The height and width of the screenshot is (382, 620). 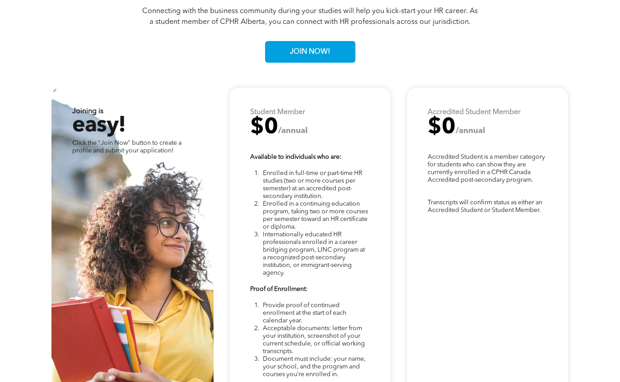 What do you see at coordinates (474, 113) in the screenshot?
I see `strong: Accredited Student Member` at bounding box center [474, 113].